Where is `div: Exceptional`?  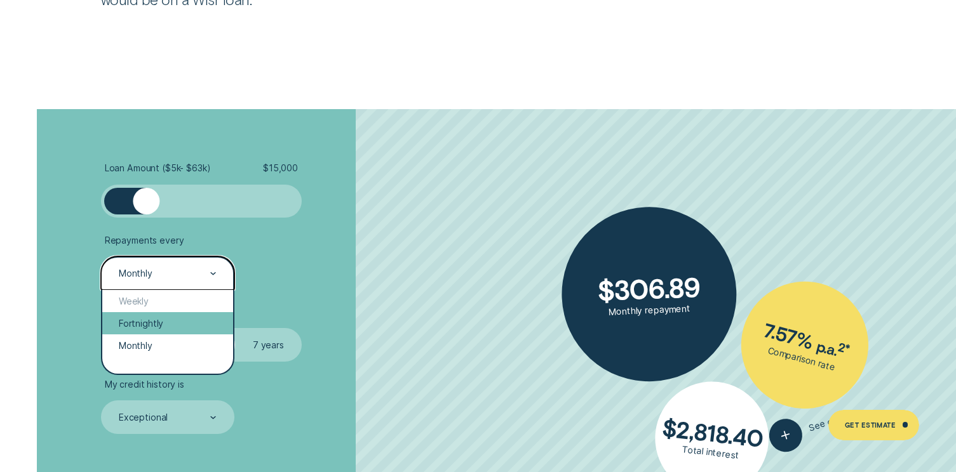
div: Exceptional is located at coordinates (143, 418).